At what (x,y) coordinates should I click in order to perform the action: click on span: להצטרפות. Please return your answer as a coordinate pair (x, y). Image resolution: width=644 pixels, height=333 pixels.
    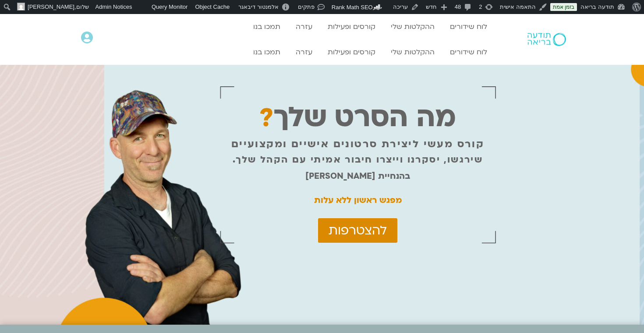
    Looking at the image, I should click on (357, 230).